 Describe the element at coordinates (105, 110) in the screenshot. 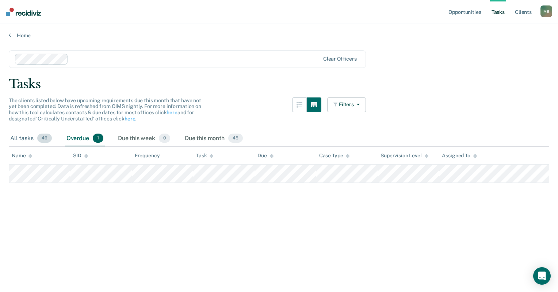

I see `span: The clients listed below have upcoming requirements due this month that have not yet been complet...` at that location.